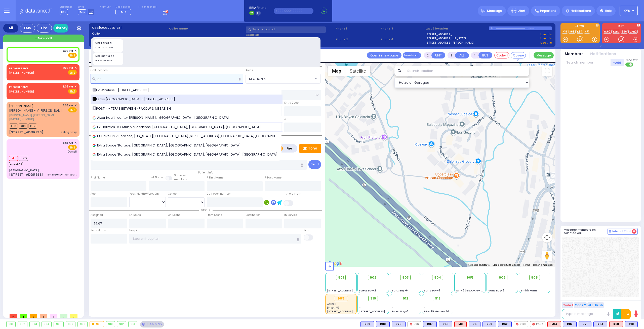  What do you see at coordinates (94, 136) in the screenshot?
I see `img: google_icon.svg` at bounding box center [94, 136].